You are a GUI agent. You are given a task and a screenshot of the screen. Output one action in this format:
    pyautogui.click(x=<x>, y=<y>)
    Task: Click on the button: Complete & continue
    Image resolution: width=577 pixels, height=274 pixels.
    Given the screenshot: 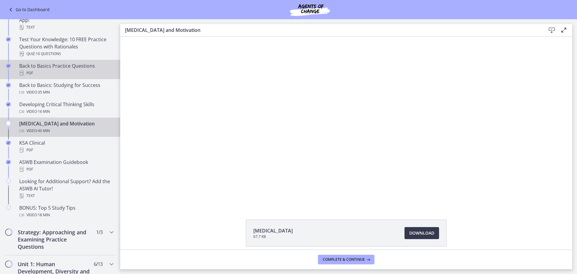 What is the action you would take?
    pyautogui.click(x=346, y=259)
    